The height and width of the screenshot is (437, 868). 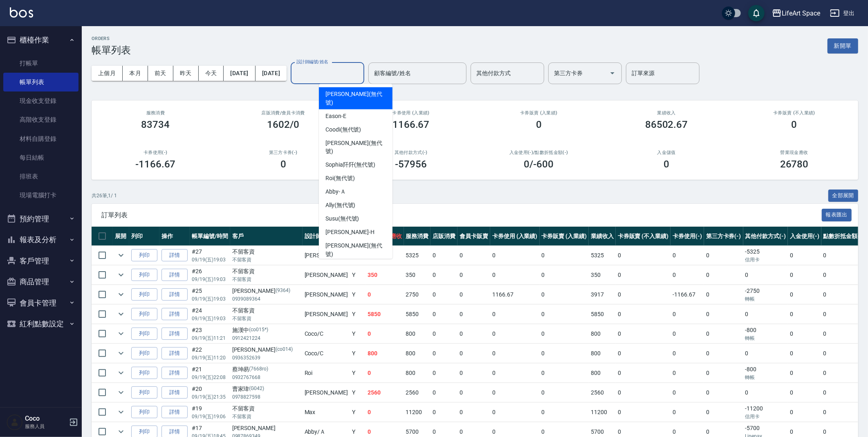 I want to click on p: 09/19 (五) 22:08, so click(x=210, y=378).